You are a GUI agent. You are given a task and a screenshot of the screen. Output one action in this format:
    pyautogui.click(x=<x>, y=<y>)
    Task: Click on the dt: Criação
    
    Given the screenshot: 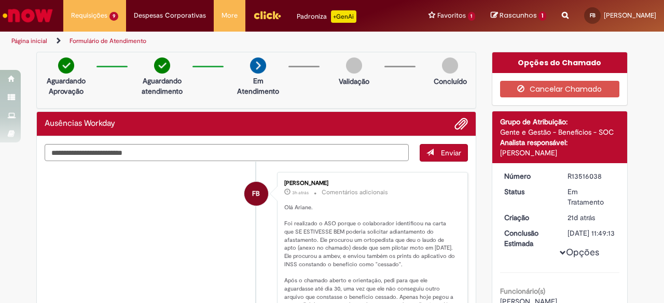 What is the action you would take?
    pyautogui.click(x=528, y=218)
    